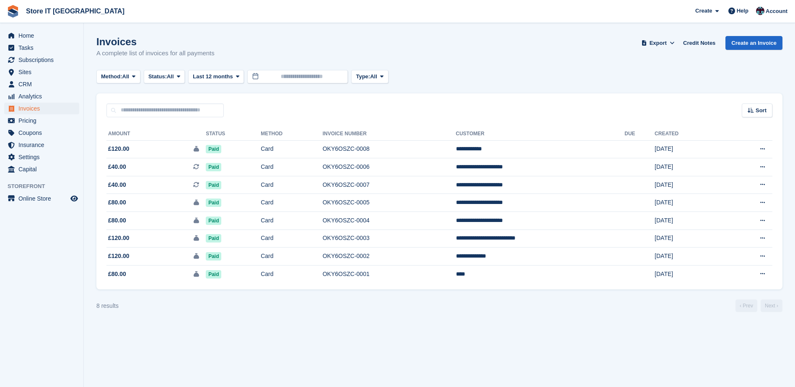 This screenshot has width=795, height=387. I want to click on span: Coupons, so click(44, 133).